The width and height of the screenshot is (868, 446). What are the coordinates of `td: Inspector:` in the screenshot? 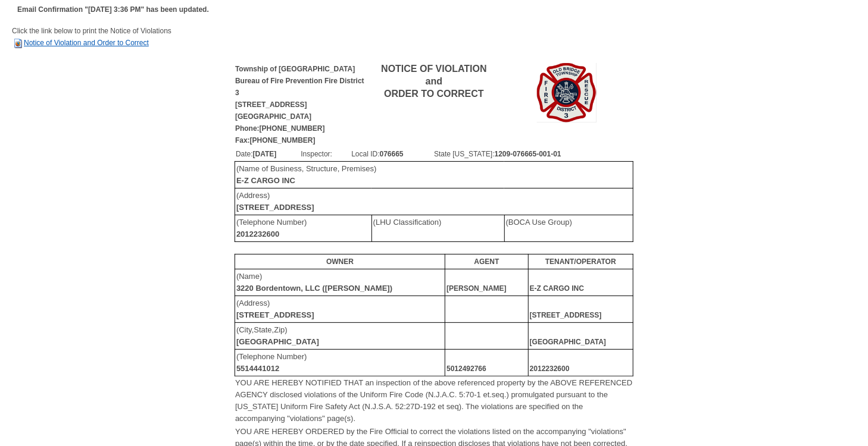 It's located at (325, 154).